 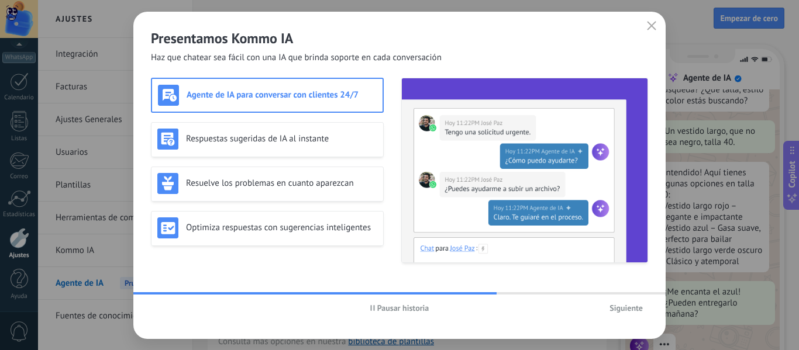 What do you see at coordinates (626, 308) in the screenshot?
I see `button: Siguiente` at bounding box center [626, 308].